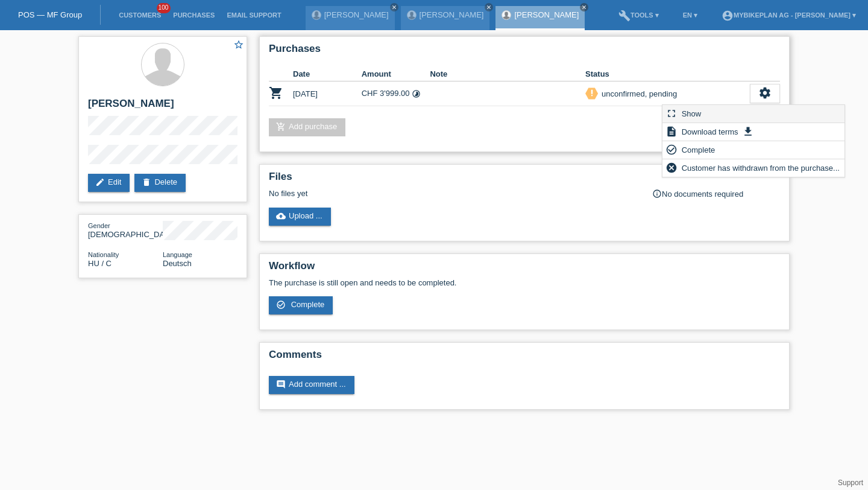  I want to click on i: settings, so click(765, 93).